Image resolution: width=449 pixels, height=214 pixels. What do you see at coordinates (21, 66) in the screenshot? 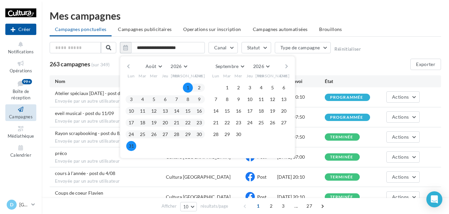
I see `a: Opérations` at bounding box center [21, 66].